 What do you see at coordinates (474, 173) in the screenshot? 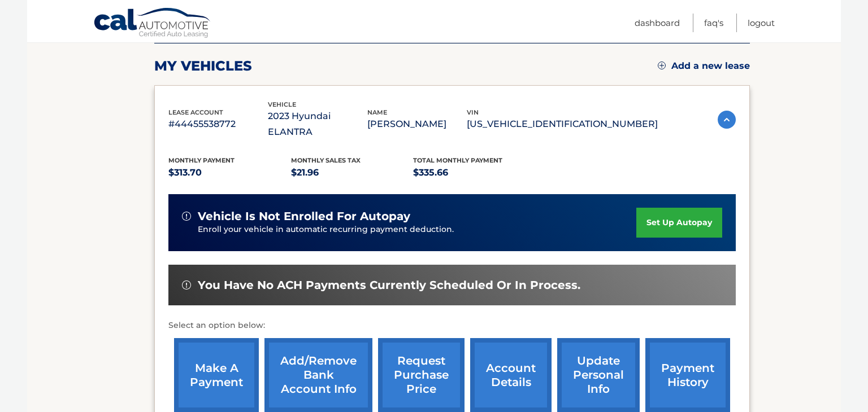
I see `p: $335.66` at bounding box center [474, 173].